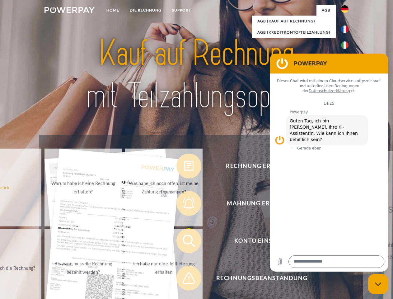  I want to click on img: fr, so click(345, 29).